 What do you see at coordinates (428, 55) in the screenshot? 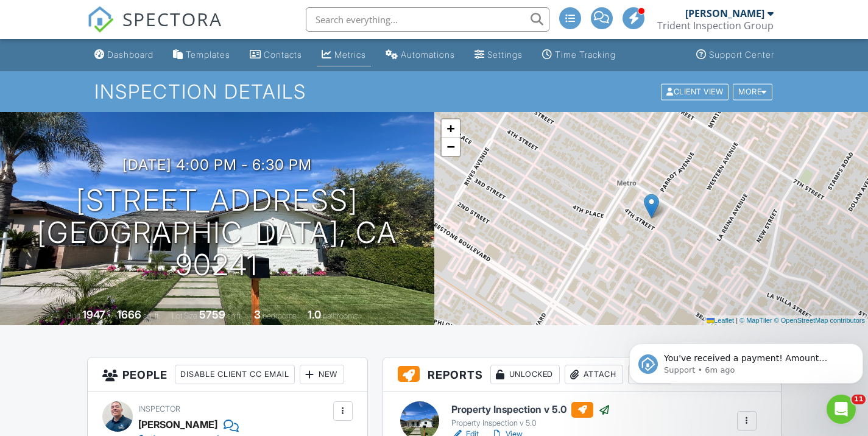
I see `div: Automations` at bounding box center [428, 55].